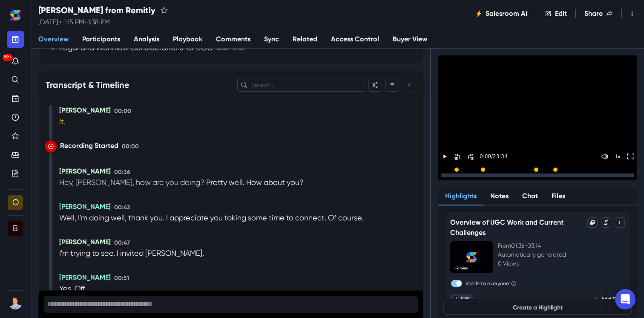 This screenshot has height=318, width=644. Describe the element at coordinates (305, 40) in the screenshot. I see `a: Related` at that location.